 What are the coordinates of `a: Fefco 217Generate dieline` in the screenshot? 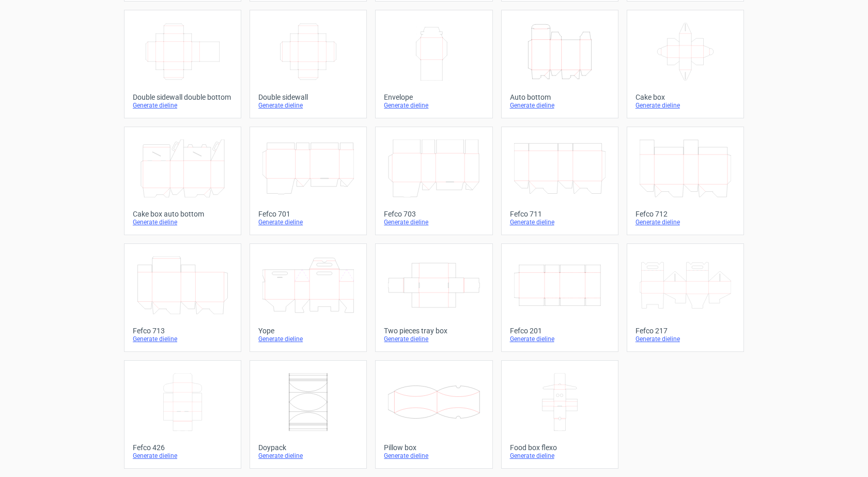 It's located at (685, 298).